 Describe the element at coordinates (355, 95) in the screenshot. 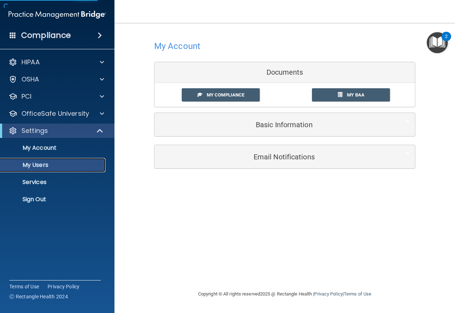

I see `span: My BAA` at that location.